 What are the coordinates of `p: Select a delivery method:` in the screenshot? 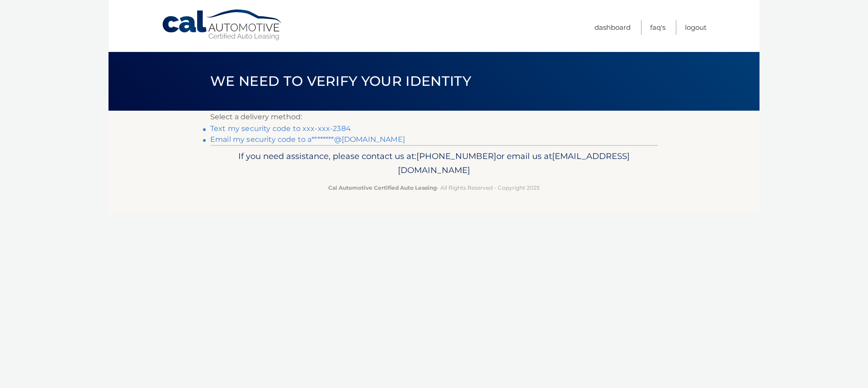 It's located at (434, 117).